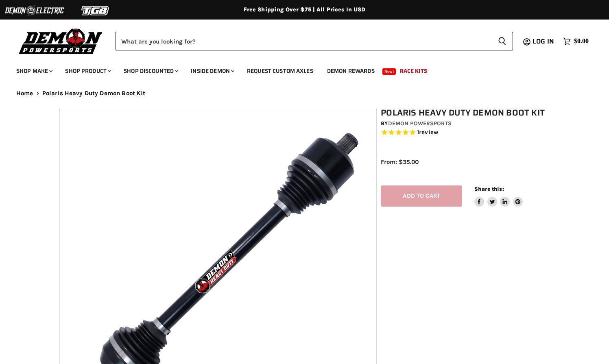 The image size is (609, 364). Describe the element at coordinates (467, 132) in the screenshot. I see `span: Rated 5.0 out of 5 stars 1 reviews` at that location.